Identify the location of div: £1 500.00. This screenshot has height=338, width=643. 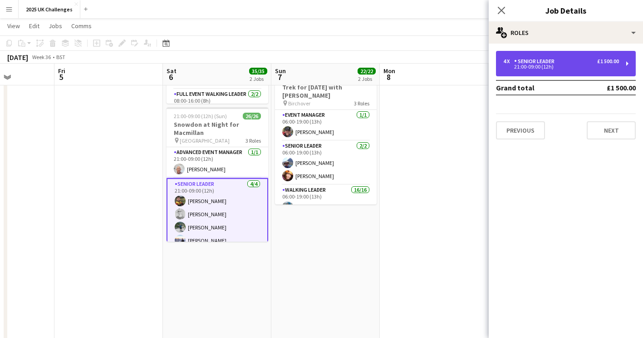
(608, 61).